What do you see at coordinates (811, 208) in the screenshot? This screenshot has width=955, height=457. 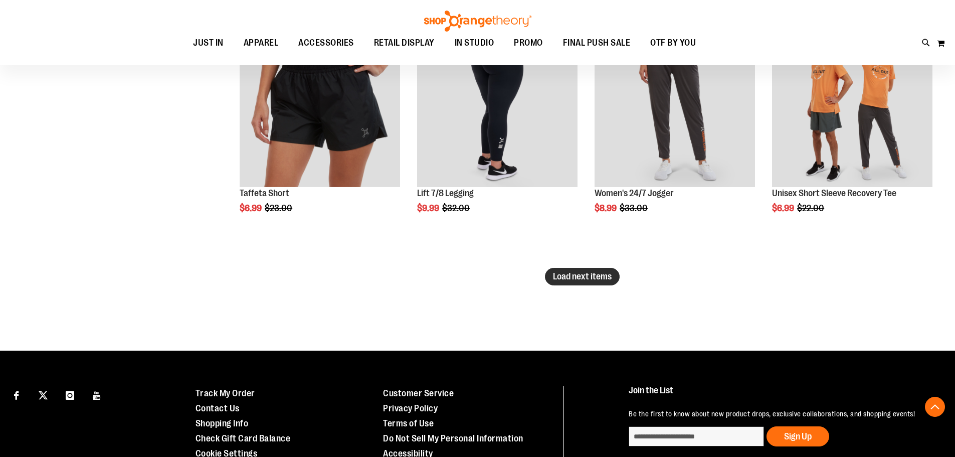 I see `span: $22.00` at bounding box center [811, 208].